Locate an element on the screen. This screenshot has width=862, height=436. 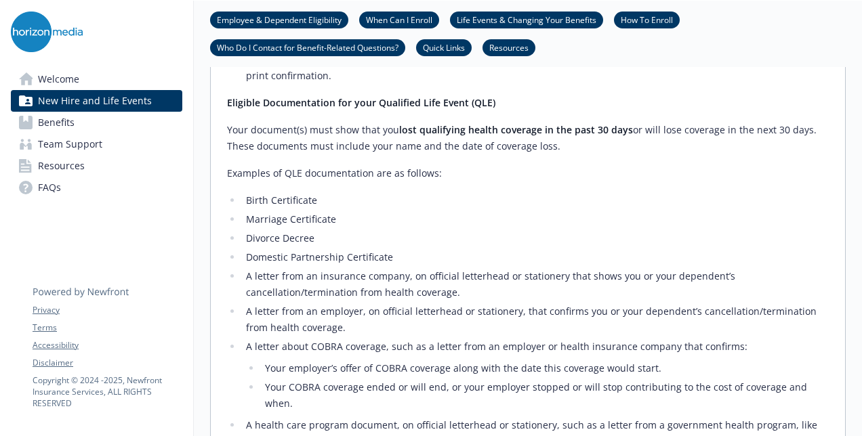
a: Employee & Dependent Eligibility is located at coordinates (279, 19).